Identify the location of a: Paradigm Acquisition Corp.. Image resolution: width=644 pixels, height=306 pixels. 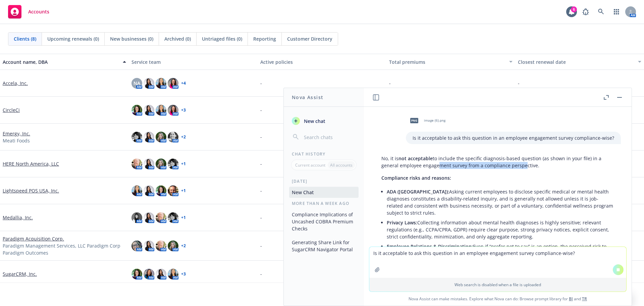
(33, 239).